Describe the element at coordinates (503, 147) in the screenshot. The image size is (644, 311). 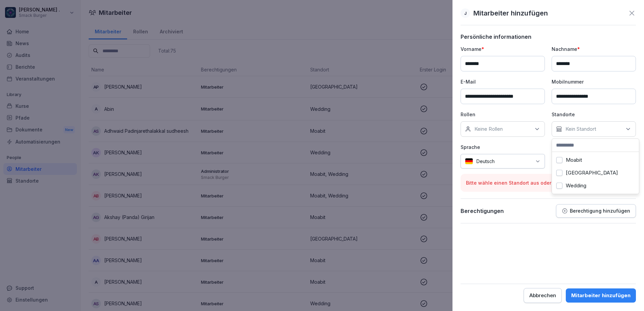
I see `p: Sprache` at that location.